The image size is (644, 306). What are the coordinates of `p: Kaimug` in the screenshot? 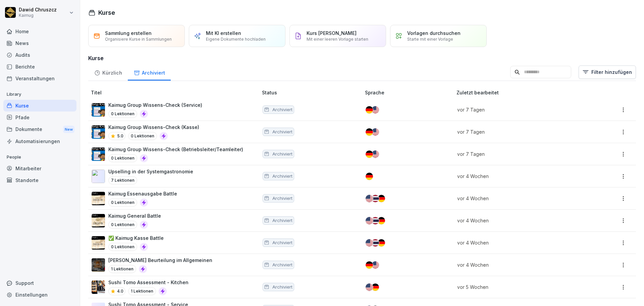 It's located at (38, 15).